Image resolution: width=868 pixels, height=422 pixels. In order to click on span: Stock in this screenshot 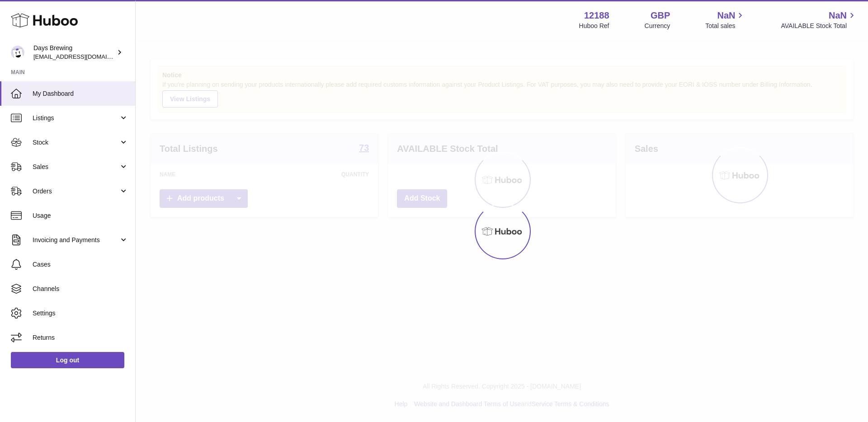, I will do `click(76, 143)`.